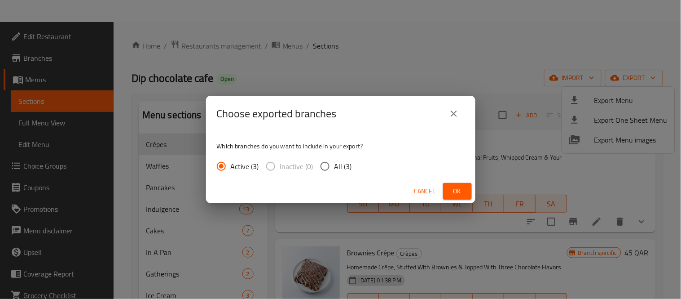 The width and height of the screenshot is (681, 299). I want to click on button: Ok, so click(458, 191).